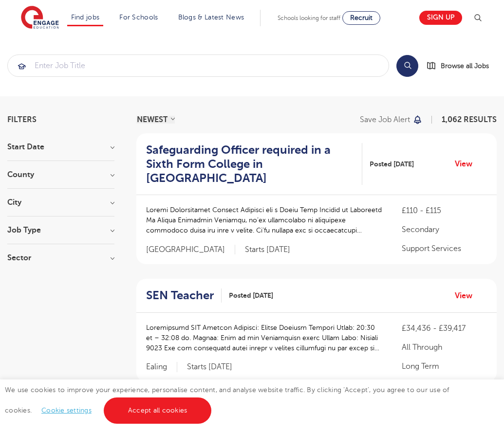  I want to click on span: 1,062 RESULTS, so click(469, 120).